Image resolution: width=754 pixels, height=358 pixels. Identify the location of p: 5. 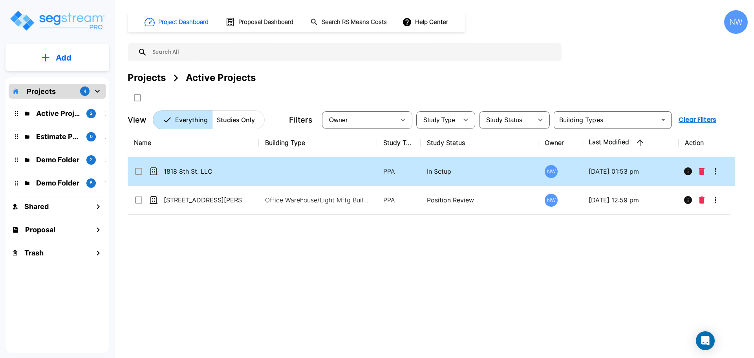
(91, 183).